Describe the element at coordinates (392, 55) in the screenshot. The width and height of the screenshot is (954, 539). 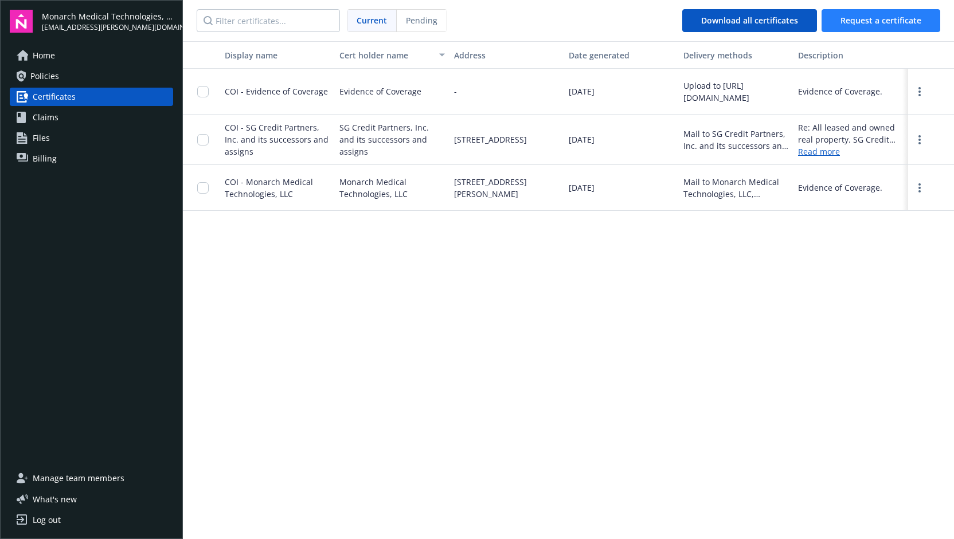
I see `button: Cert holder name` at that location.